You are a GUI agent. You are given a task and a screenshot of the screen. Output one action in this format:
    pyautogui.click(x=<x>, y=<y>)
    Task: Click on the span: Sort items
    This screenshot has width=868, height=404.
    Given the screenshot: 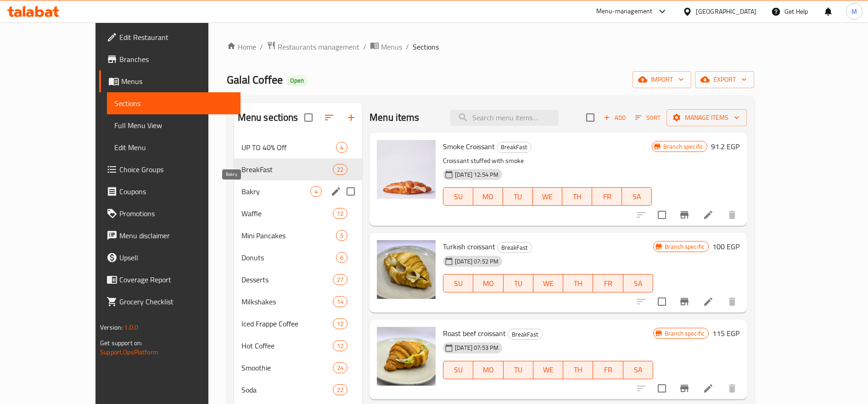 What is the action you would take?
    pyautogui.click(x=647, y=117)
    